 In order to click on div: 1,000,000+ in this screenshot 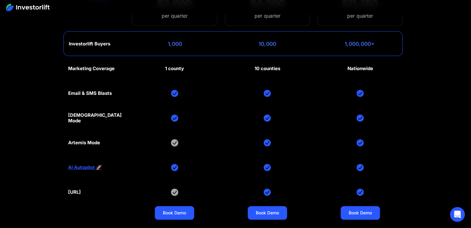, I will do `click(359, 44)`.